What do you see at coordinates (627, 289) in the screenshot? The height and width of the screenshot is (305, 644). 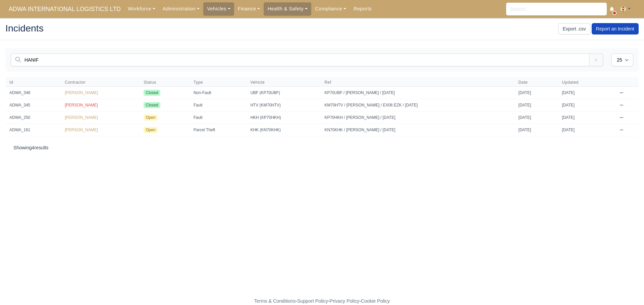 I see `div: Chat Widget` at bounding box center [627, 289].